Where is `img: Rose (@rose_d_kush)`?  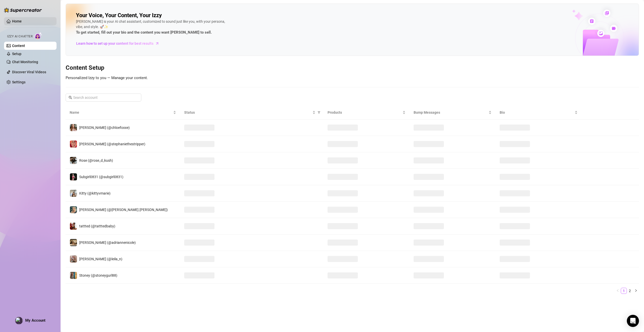
img: Rose (@rose_d_kush) is located at coordinates (73, 161).